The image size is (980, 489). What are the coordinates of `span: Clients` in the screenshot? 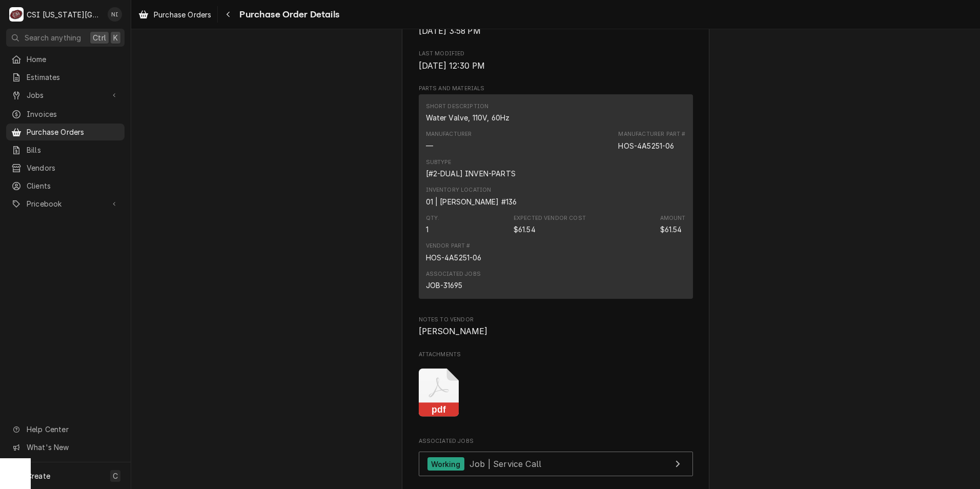 It's located at (72, 186).